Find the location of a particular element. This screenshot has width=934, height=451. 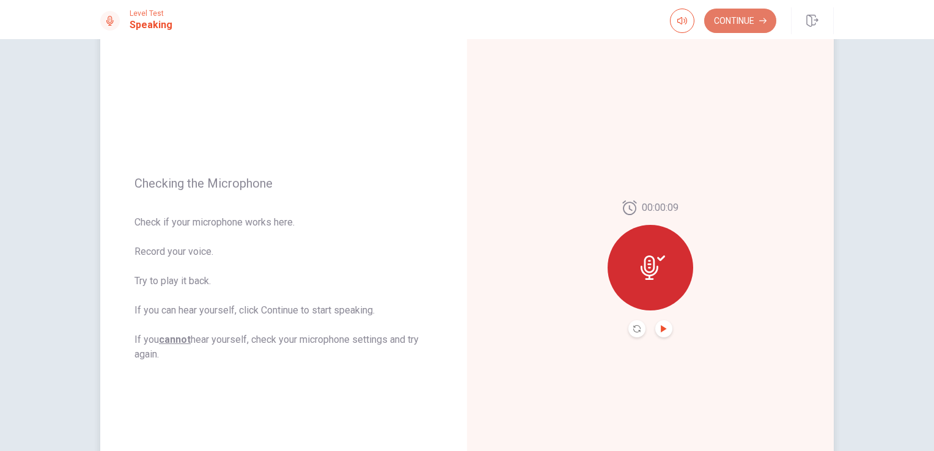

u: cannot is located at coordinates (175, 339).